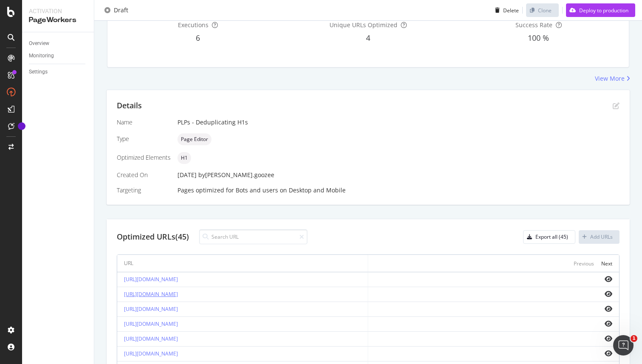 The height and width of the screenshot is (364, 642). What do you see at coordinates (601, 236) in the screenshot?
I see `div: Add URLs` at bounding box center [601, 236].